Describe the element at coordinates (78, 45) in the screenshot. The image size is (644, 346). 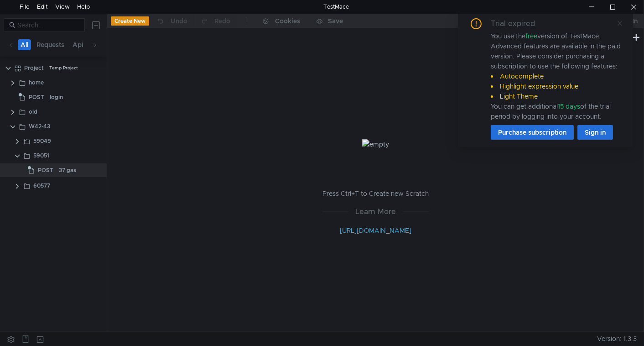
I see `button: Api` at that location.